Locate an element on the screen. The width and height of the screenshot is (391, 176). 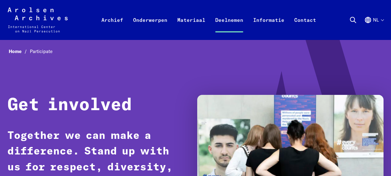
button: Engels, taalkeuze is located at coordinates (374, 27).